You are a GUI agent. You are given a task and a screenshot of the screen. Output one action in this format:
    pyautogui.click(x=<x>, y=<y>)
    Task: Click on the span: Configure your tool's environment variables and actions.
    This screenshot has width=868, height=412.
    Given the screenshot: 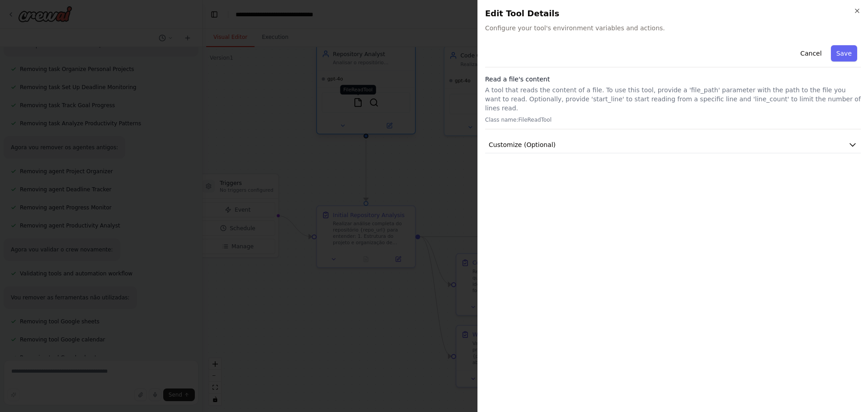 What is the action you would take?
    pyautogui.click(x=672, y=28)
    